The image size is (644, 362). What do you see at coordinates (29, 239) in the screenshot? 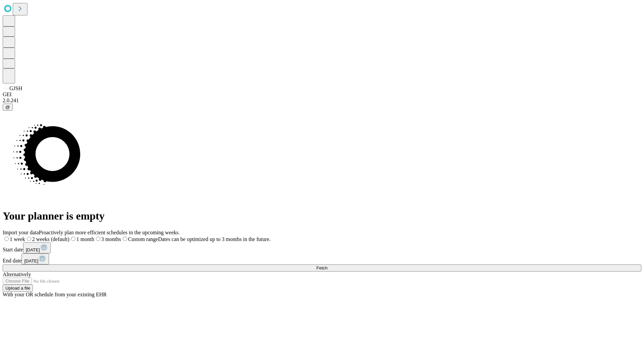
I see `input: 2 weeks (default)` at bounding box center [29, 239].